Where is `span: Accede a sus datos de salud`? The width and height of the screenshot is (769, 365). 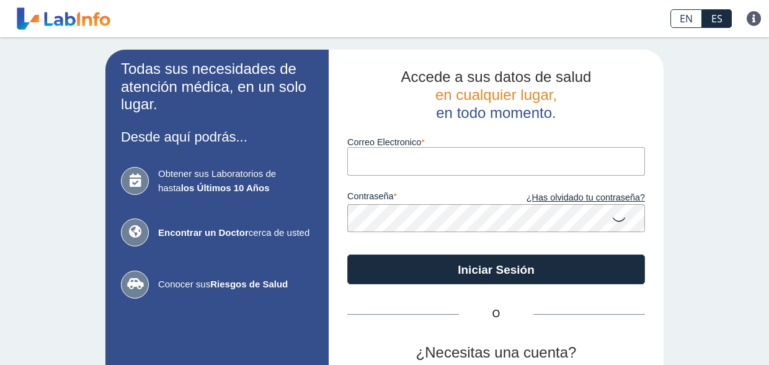
span: Accede a sus datos de salud is located at coordinates (496, 76).